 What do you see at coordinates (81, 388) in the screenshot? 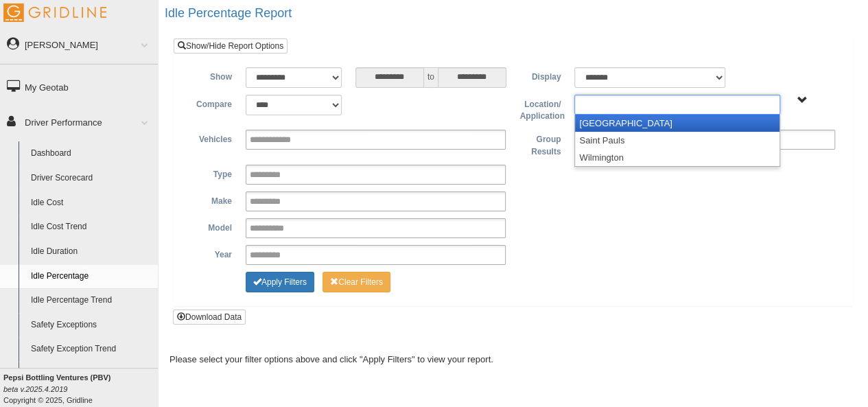
I see `div: Copyright © 2025, Gridline` at bounding box center [81, 388].